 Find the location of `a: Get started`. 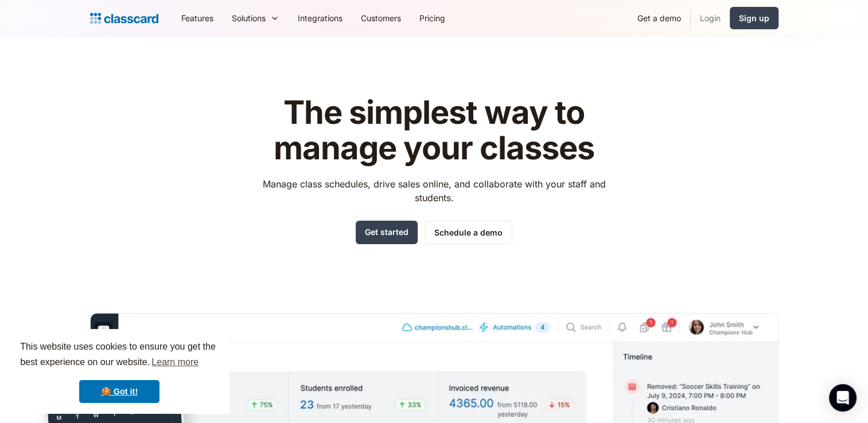

a: Get started is located at coordinates (387, 232).